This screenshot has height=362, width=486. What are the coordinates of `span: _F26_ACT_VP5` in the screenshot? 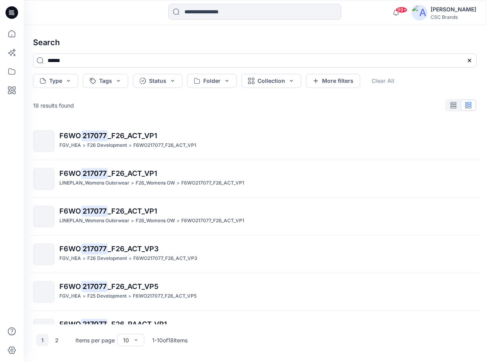 It's located at (133, 286).